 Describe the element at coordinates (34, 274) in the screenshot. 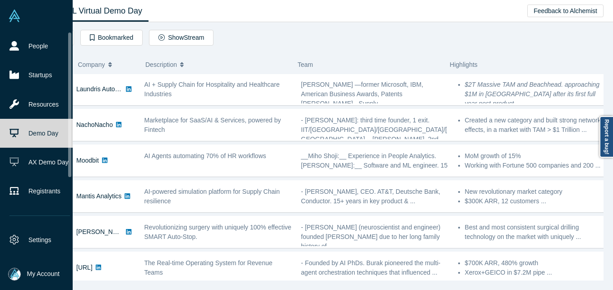

I see `button: My Account` at that location.